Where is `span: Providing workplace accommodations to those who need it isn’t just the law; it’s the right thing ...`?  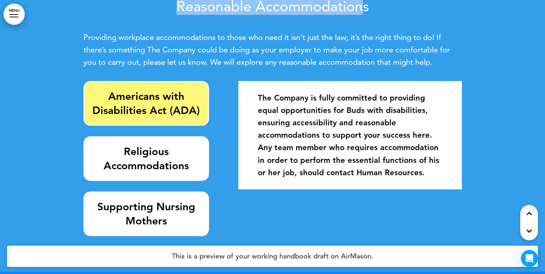
span: Providing workplace accommodations to those who need it isn’t just the law; it’s the right thing ... is located at coordinates (267, 49).